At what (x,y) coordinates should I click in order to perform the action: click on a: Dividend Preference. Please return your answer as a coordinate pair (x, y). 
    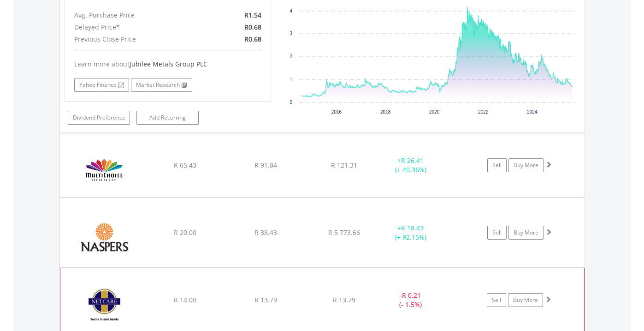
    Looking at the image, I should click on (98, 118).